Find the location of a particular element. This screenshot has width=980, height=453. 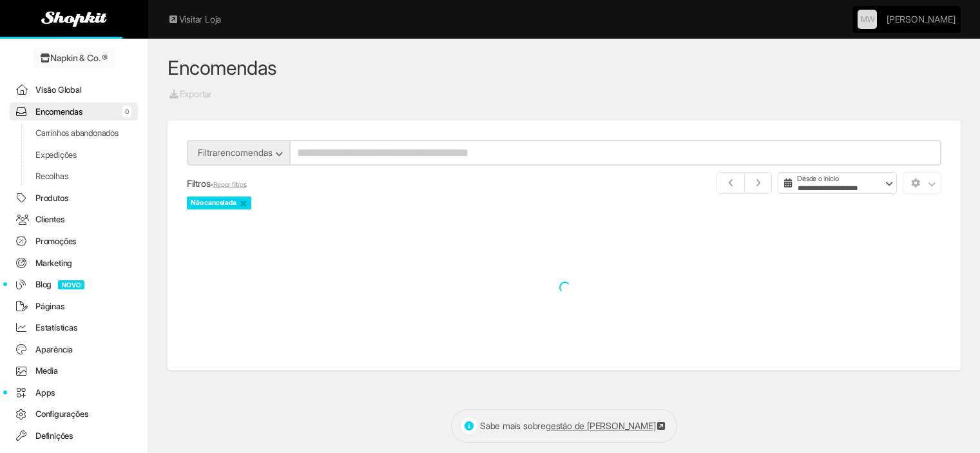

a: Exportar is located at coordinates (190, 94).